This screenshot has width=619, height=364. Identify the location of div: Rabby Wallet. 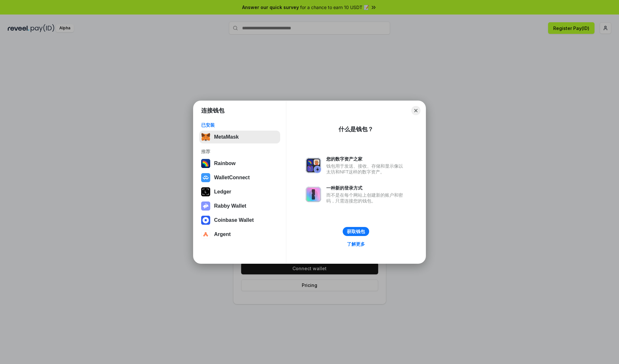
(230, 206).